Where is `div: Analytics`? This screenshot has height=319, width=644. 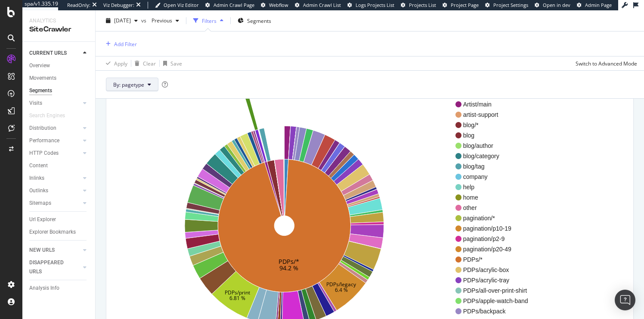 div: Analytics is located at coordinates (58, 21).